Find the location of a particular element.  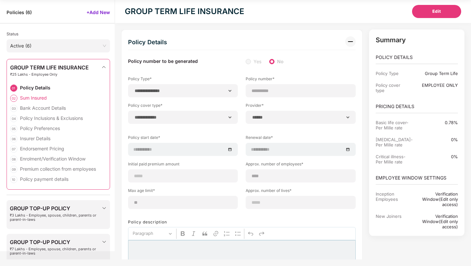

div: EMPLOYEE ONLY is located at coordinates (434, 85).